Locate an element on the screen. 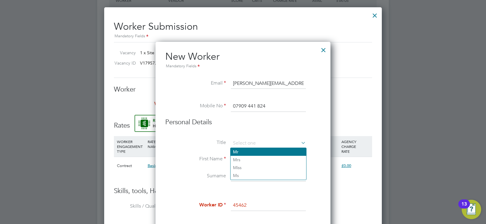 The height and width of the screenshot is (224, 486). span: 1 x Site Manager is located at coordinates (156, 53).